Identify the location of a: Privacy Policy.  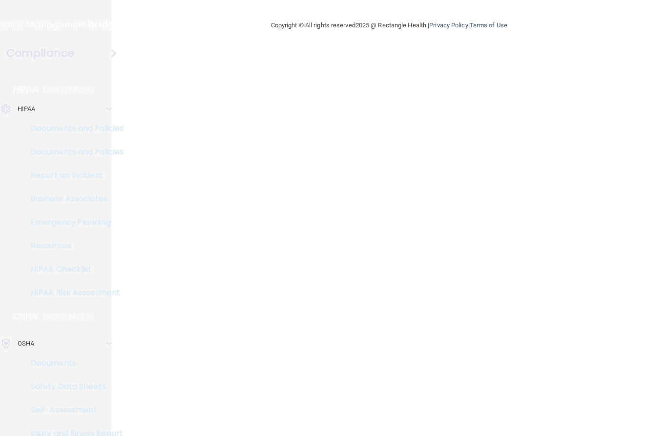
(448, 25).